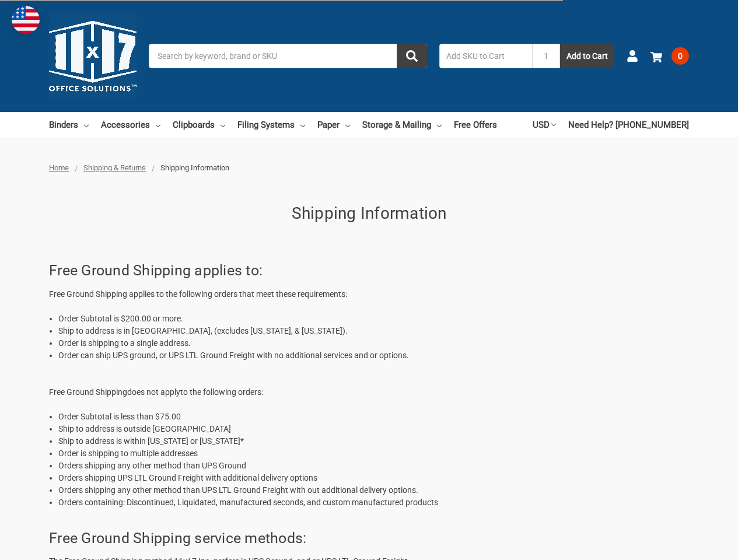  I want to click on a: USD, so click(544, 125).